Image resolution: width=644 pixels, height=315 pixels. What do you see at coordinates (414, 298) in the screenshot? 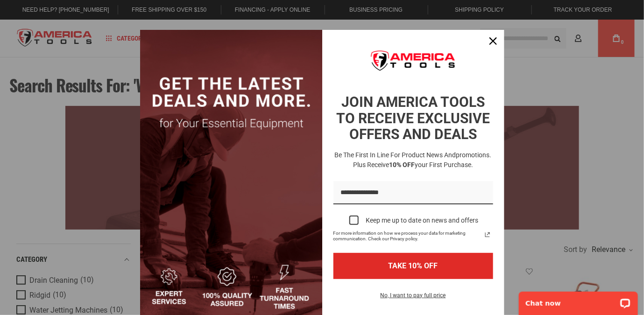
I see `button: No, I want to pay full price` at bounding box center [414, 298].